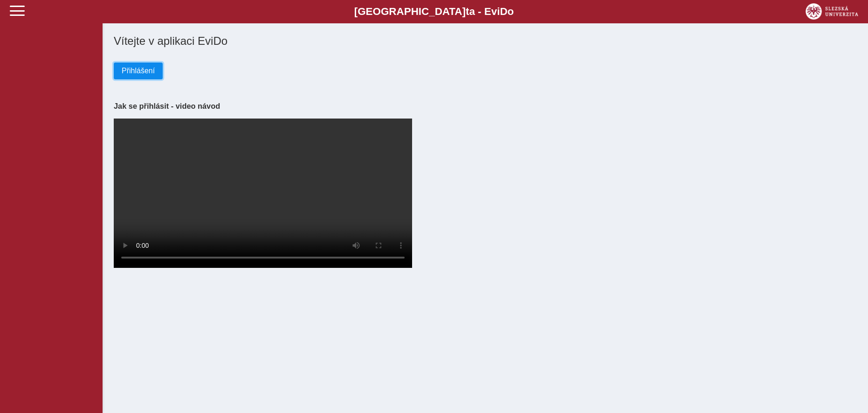 The height and width of the screenshot is (413, 868). Describe the element at coordinates (504, 11) in the screenshot. I see `span: D` at that location.